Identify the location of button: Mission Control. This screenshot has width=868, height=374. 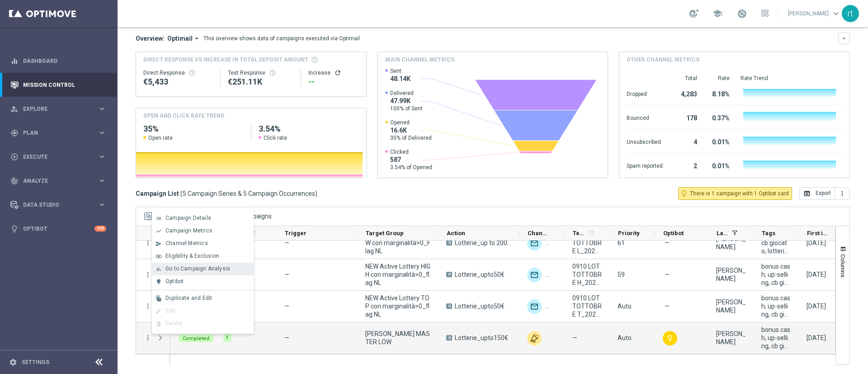
(58, 85).